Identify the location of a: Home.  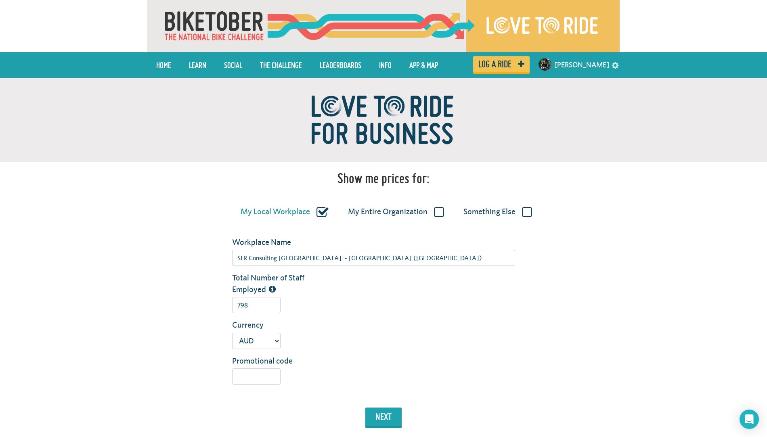
(164, 65).